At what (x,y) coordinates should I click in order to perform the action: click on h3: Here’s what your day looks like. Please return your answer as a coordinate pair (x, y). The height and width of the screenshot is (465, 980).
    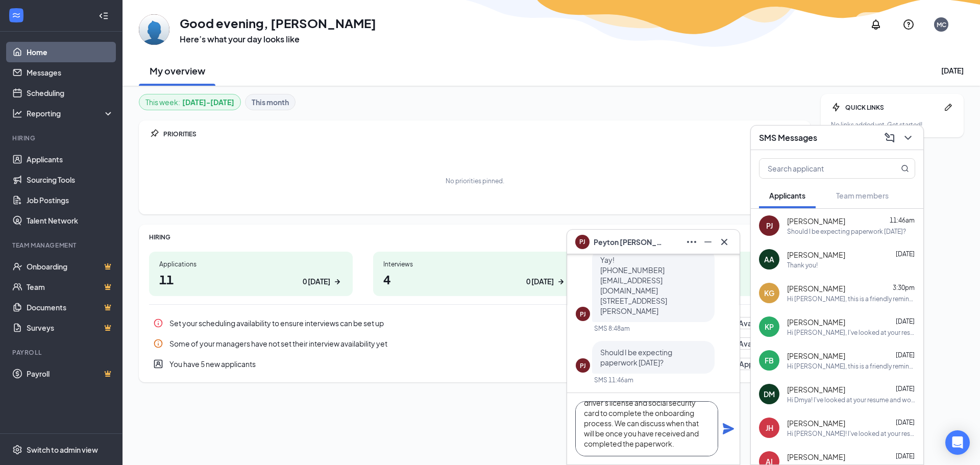
    Looking at the image, I should click on (278, 39).